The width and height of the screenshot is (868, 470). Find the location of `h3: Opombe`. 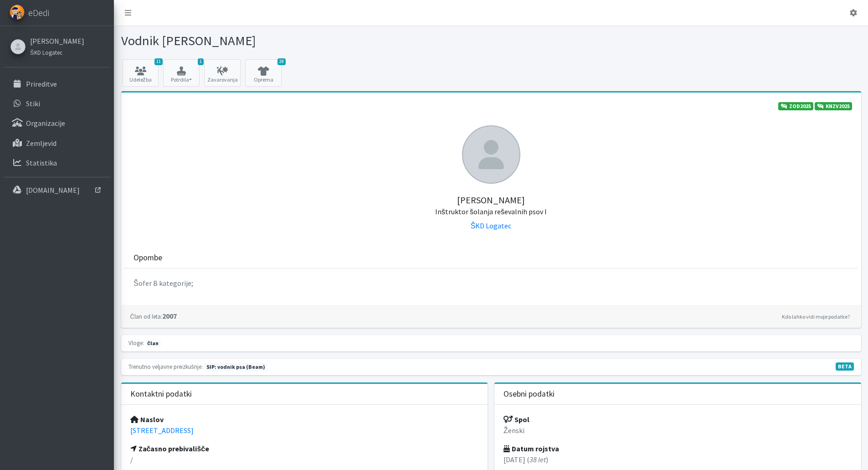

h3: Opombe is located at coordinates (148, 258).